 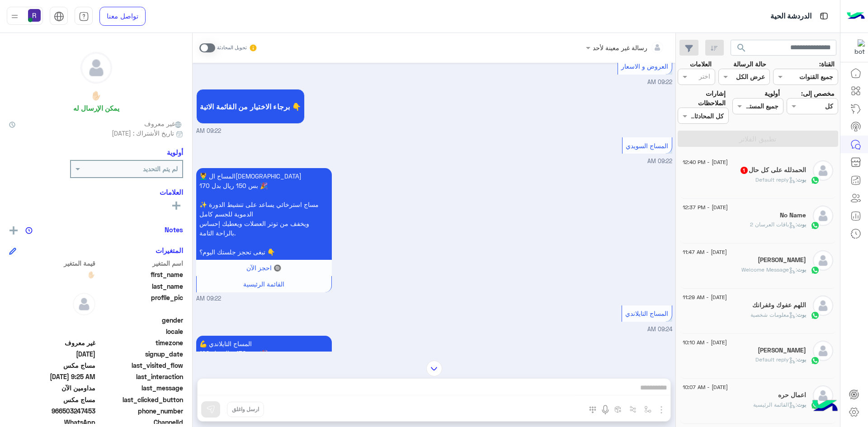 I want to click on span: last_message, so click(x=140, y=388).